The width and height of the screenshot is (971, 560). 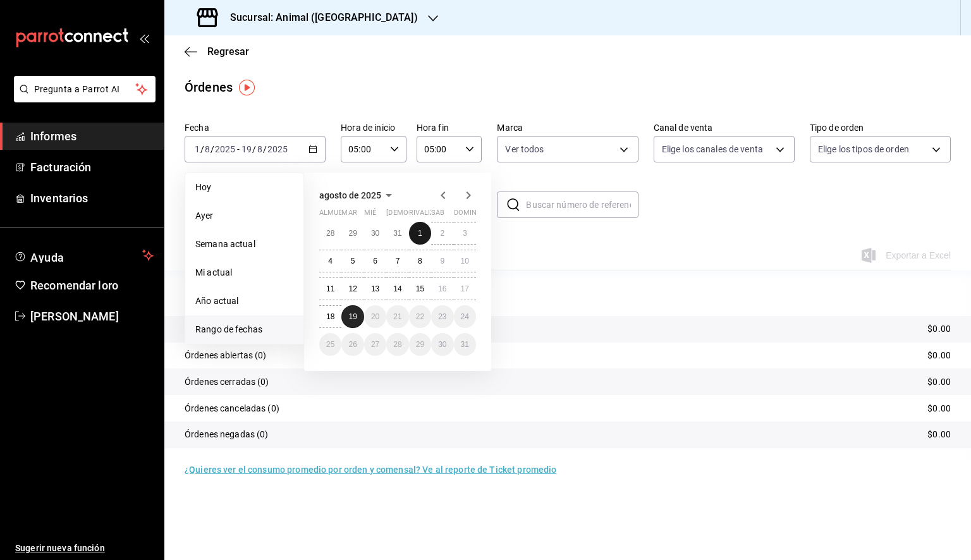 What do you see at coordinates (349, 212) in the screenshot?
I see `font: mar` at bounding box center [349, 212].